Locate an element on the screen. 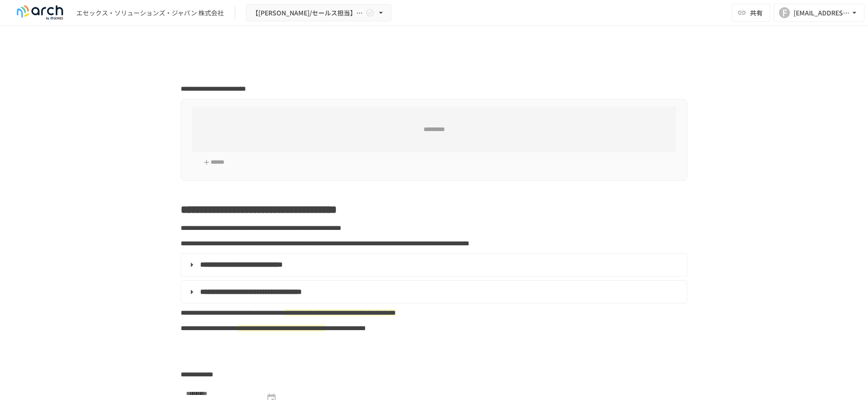 The height and width of the screenshot is (419, 868). span: 共有 is located at coordinates (756, 12).